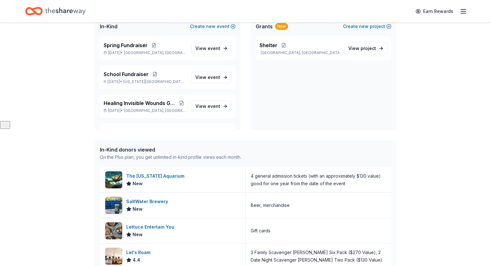  What do you see at coordinates (148, 202) in the screenshot?
I see `div: SaltWater Brewery` at bounding box center [148, 202].